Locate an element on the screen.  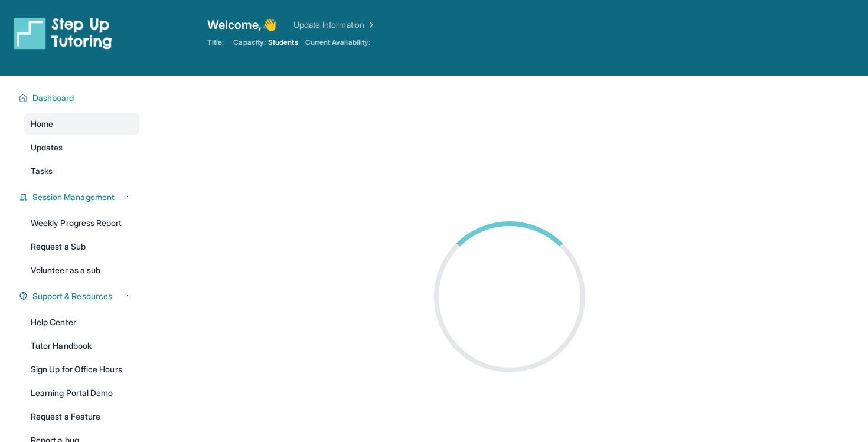
span: Dashboard is located at coordinates (53, 98).